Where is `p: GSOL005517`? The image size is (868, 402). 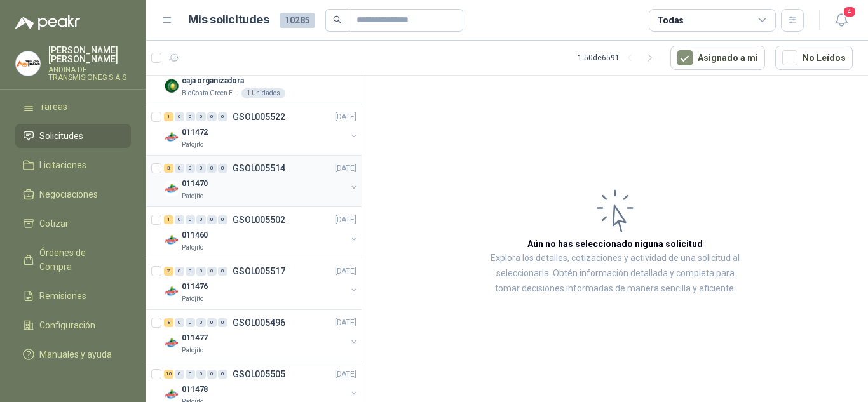 p: GSOL005517 is located at coordinates (258, 271).